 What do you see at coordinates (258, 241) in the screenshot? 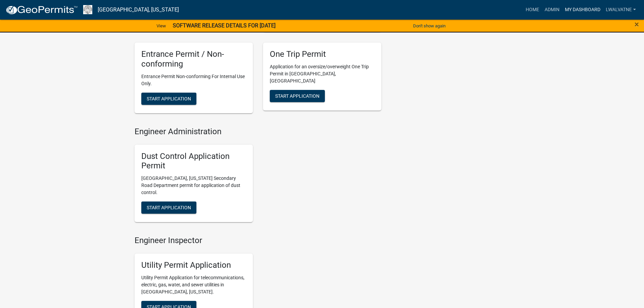
I see `h4: Engineer Inspector` at bounding box center [258, 241].